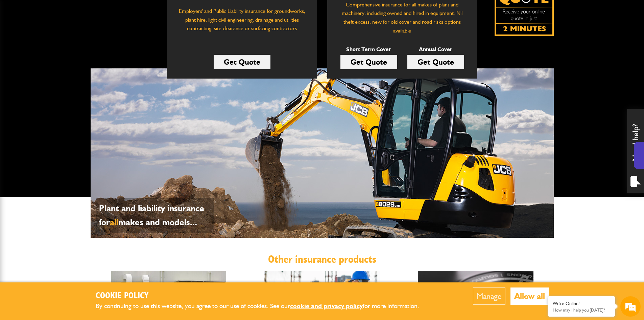 The width and height of the screenshot is (644, 320). Describe the element at coordinates (635, 151) in the screenshot. I see `div: Need help?` at that location.